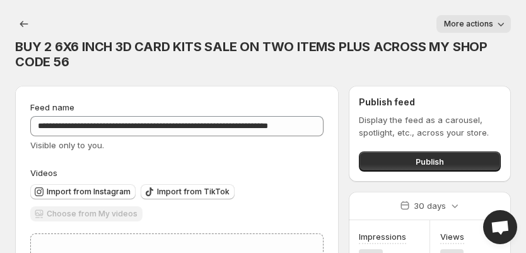 Image resolution: width=526 pixels, height=253 pixels. I want to click on button: Import from TikTok, so click(187, 192).